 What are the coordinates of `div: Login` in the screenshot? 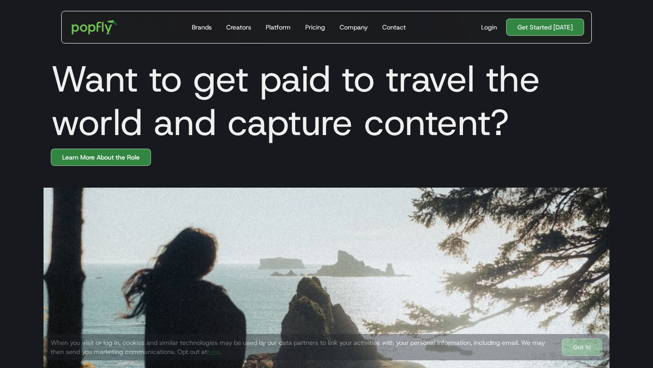 It's located at (489, 27).